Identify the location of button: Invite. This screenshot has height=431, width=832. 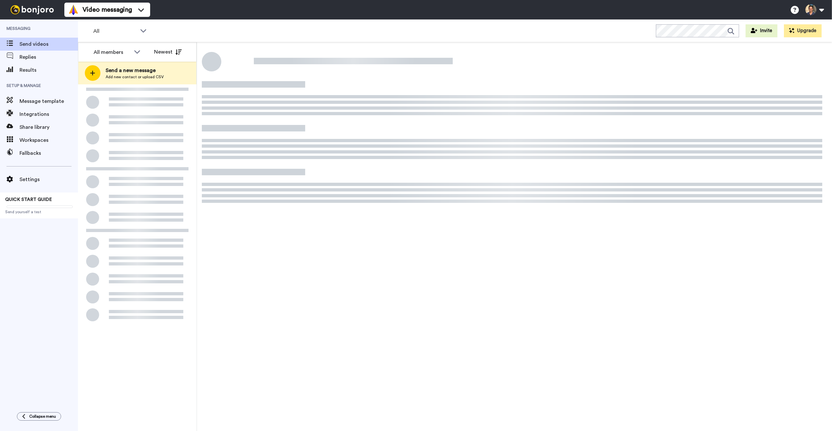
(761, 31).